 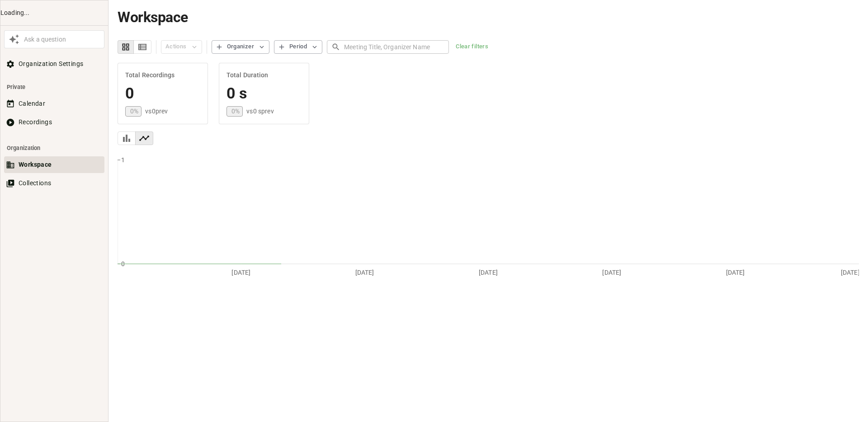 I want to click on a: Workspace, so click(x=54, y=165).